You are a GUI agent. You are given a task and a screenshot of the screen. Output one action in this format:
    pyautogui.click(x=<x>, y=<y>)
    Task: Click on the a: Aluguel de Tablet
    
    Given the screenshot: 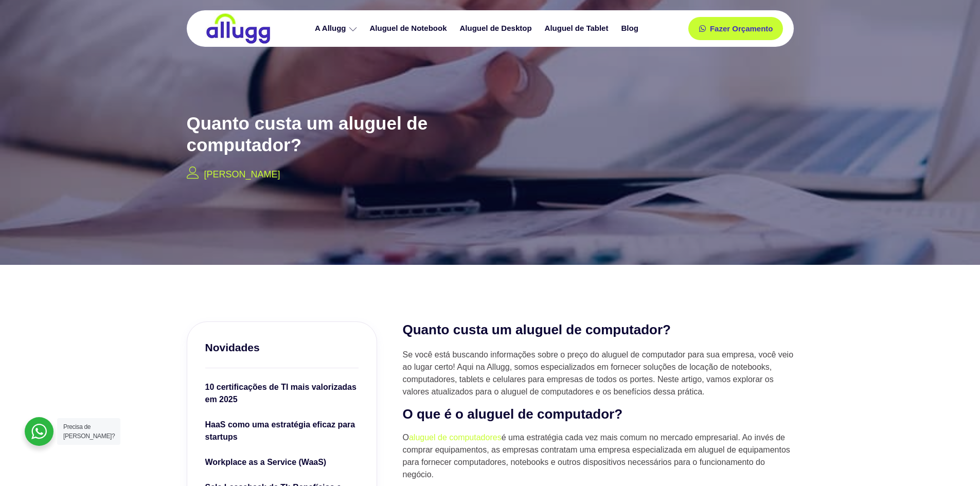 What is the action you would take?
    pyautogui.click(x=577, y=28)
    